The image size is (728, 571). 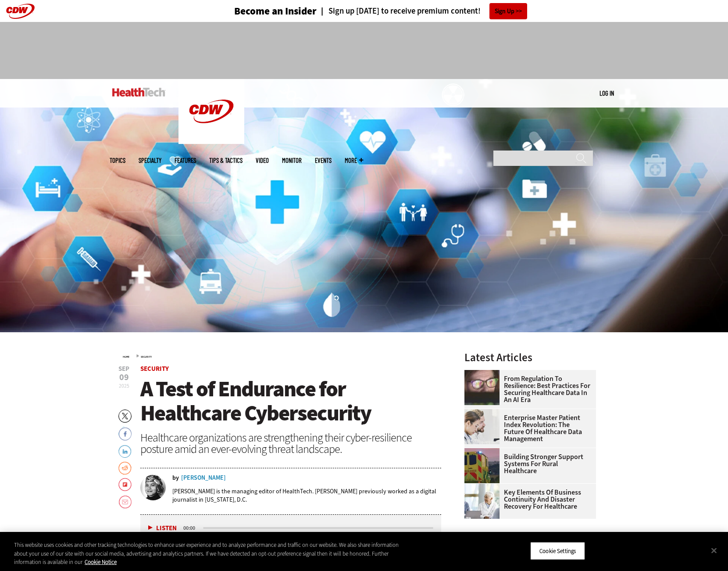 I want to click on div: Healthcare organizations are strengthening their cyber-resilience posture amid an ever-evolving t..., so click(x=291, y=443).